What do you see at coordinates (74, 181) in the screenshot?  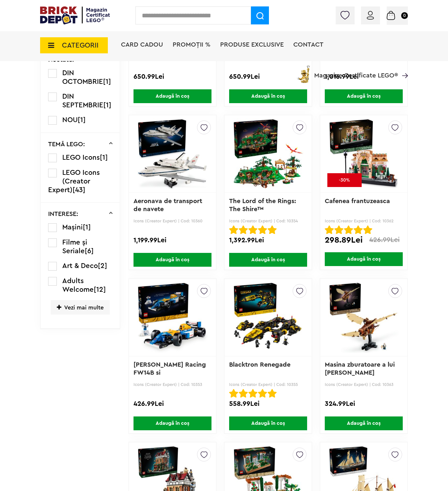 I see `span: LEGO Icons (Creator Expert)` at bounding box center [74, 181].